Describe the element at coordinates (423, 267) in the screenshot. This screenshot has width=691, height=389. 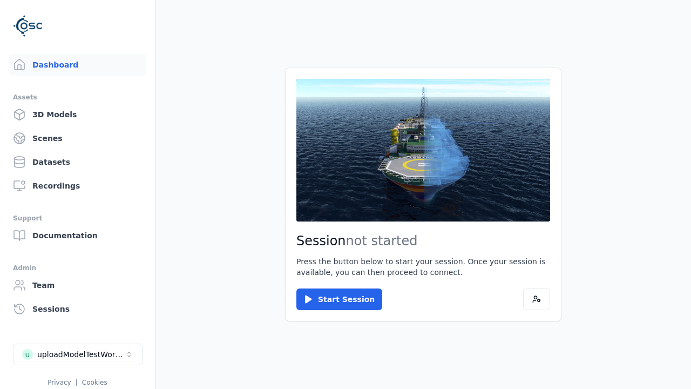
I see `p: Press the button below to start your session. Once your session is available, you can then procee...` at that location.